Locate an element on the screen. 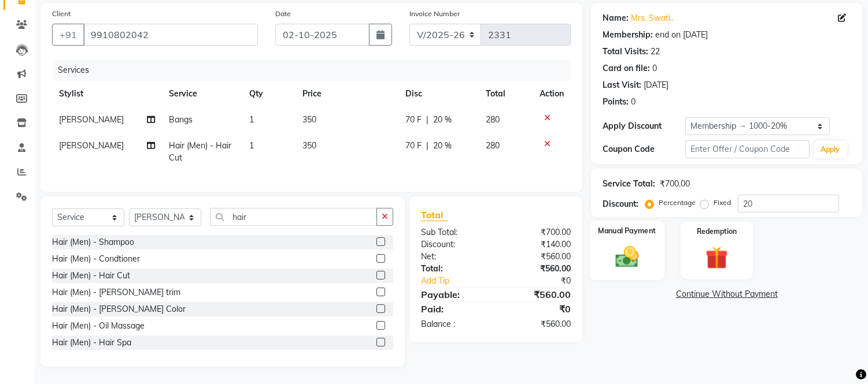 This screenshot has height=384, width=868. th: Price is located at coordinates (347, 93).